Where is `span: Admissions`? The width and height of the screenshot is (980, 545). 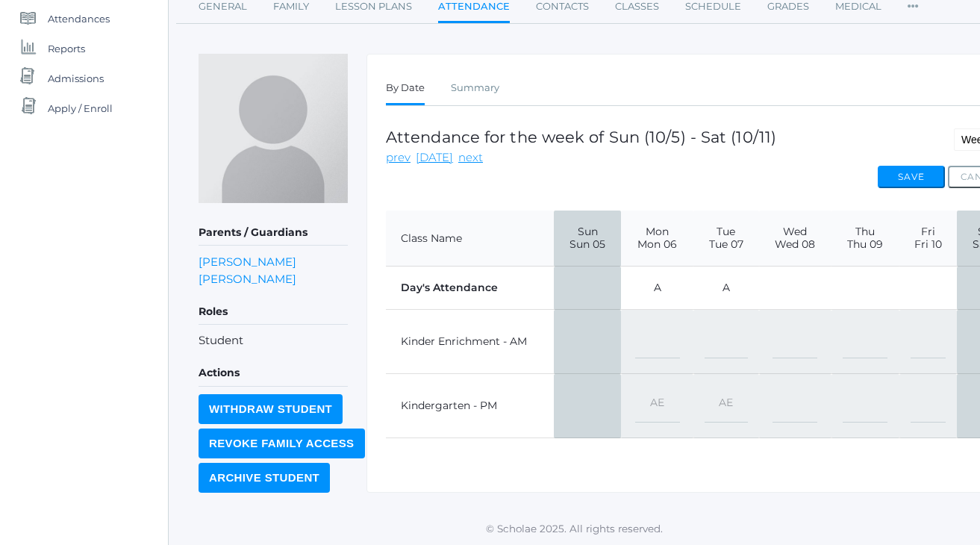
span: Admissions is located at coordinates (75, 78).